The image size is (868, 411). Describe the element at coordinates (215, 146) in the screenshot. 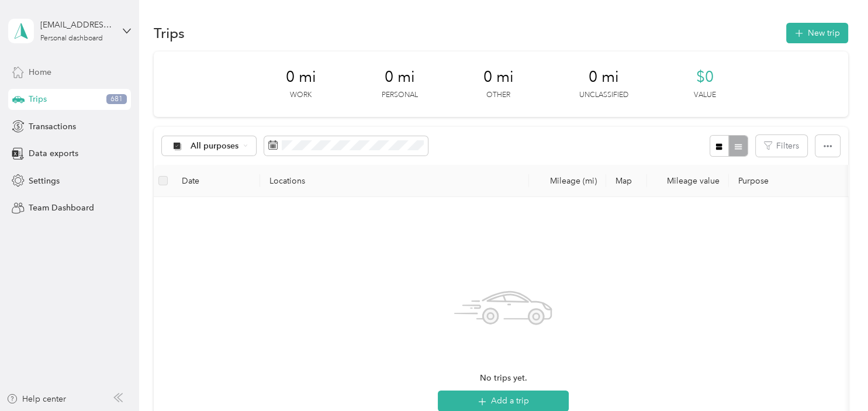

I see `span: All purposes` at that location.